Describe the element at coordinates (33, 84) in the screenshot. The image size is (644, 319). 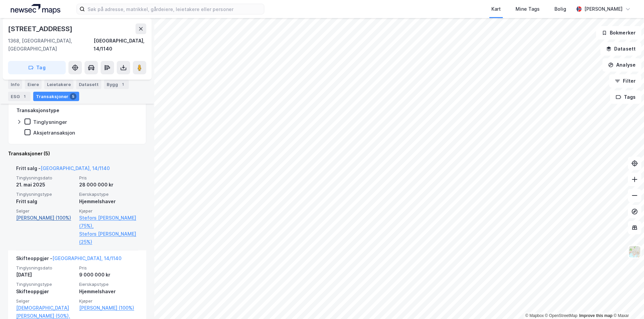
I see `div: Eiere` at that location.